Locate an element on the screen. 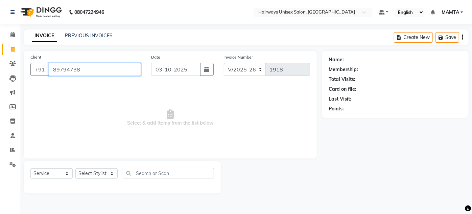 This screenshot has height=214, width=472. label: Invoice Number is located at coordinates (239, 57).